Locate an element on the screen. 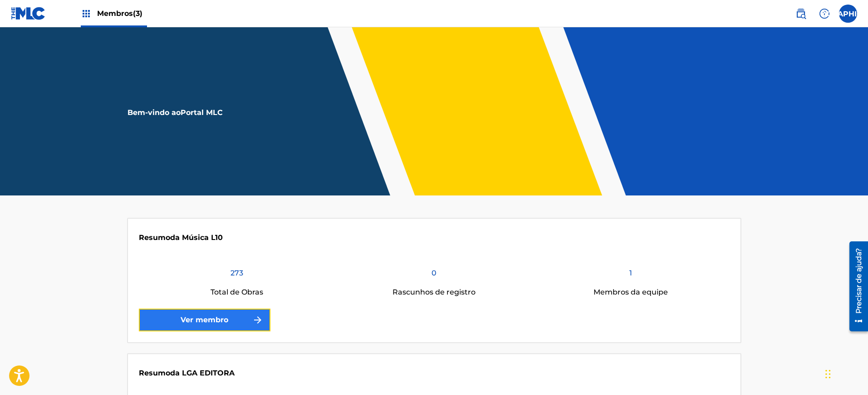 Image resolution: width=868 pixels, height=395 pixels. font: Total de Obras is located at coordinates (237, 291).